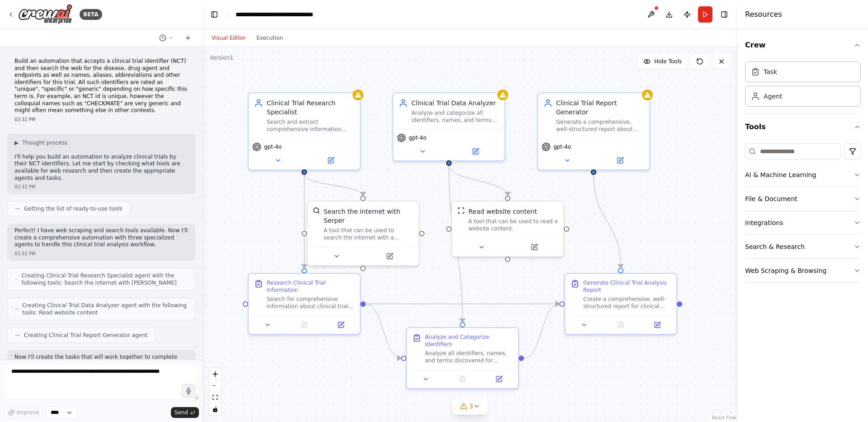 Image resolution: width=868 pixels, height=422 pixels. Describe the element at coordinates (185, 412) in the screenshot. I see `button: Send` at that location.